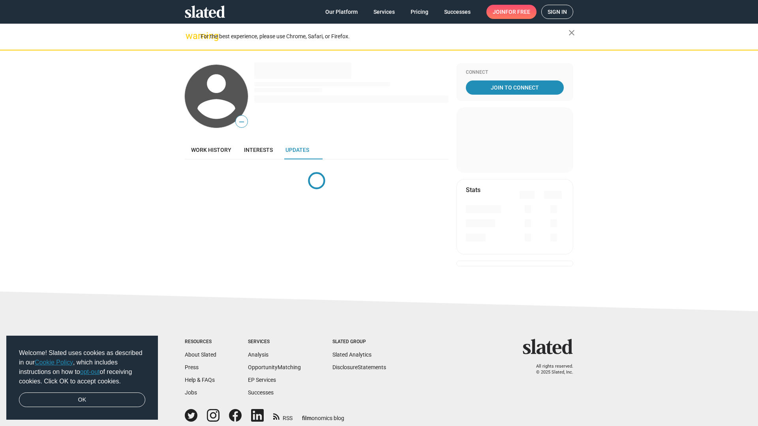 This screenshot has width=758, height=426. Describe the element at coordinates (190, 36) in the screenshot. I see `mat-icon: warning` at that location.